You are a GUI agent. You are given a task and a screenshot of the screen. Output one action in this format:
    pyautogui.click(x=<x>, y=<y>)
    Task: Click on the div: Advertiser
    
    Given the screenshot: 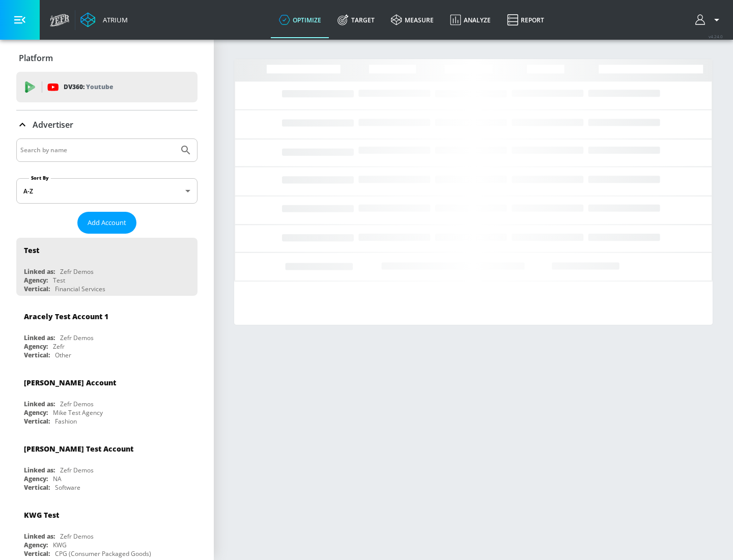 What is the action you would take?
    pyautogui.click(x=107, y=125)
    